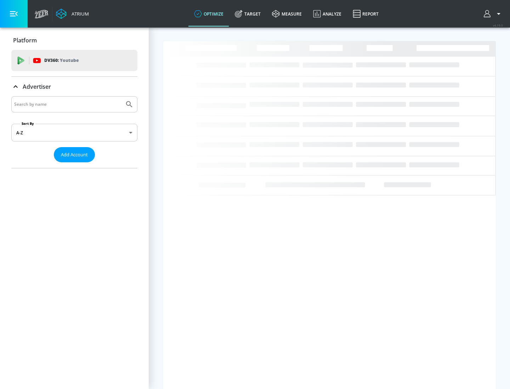 The width and height of the screenshot is (510, 389). What do you see at coordinates (247, 14) in the screenshot?
I see `a: Target` at bounding box center [247, 14].